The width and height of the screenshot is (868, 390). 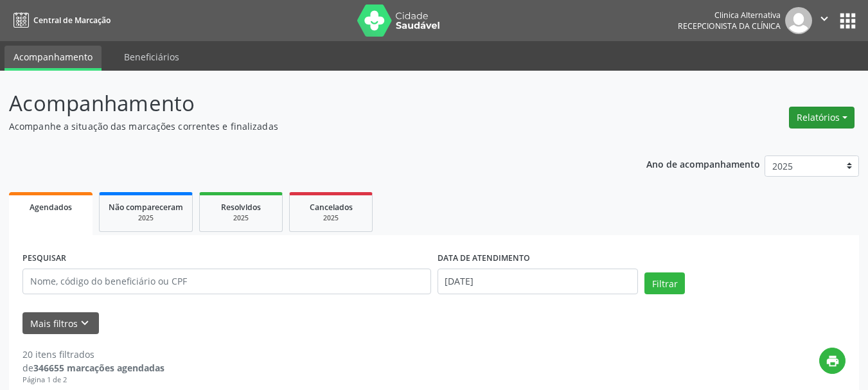 What do you see at coordinates (152, 57) in the screenshot?
I see `a: Beneficiários` at bounding box center [152, 57].